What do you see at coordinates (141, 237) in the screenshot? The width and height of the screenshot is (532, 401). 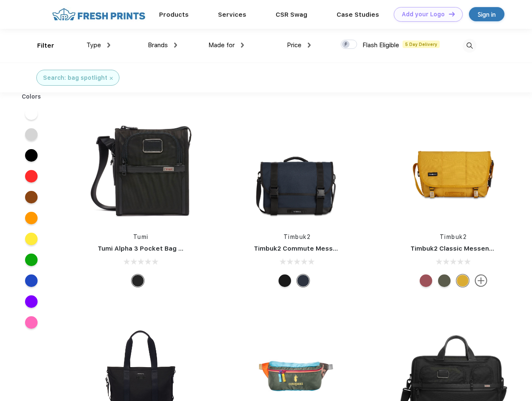 I see `a: Tumi` at bounding box center [141, 237].